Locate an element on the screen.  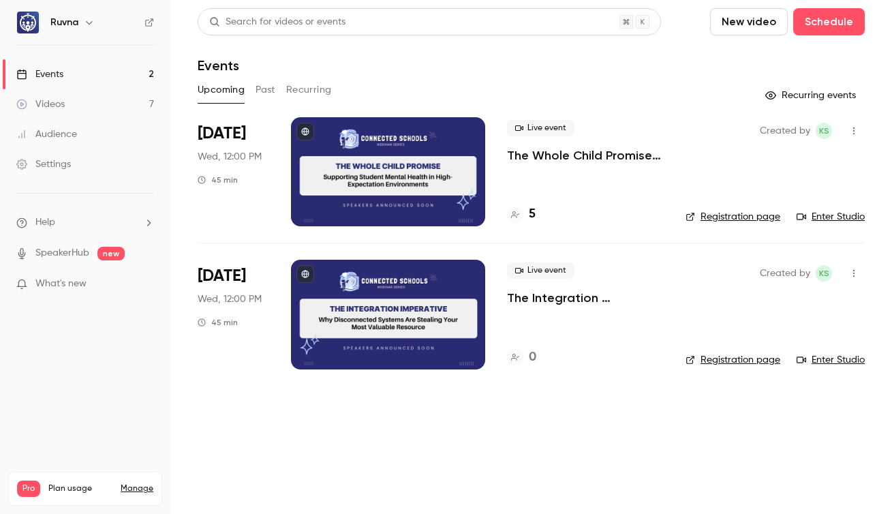
img: Ruvna is located at coordinates (28, 22).